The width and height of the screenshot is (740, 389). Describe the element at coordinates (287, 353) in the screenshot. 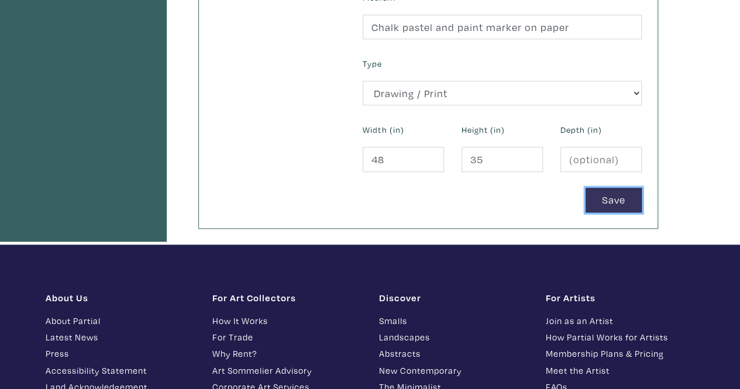

I see `a: Why Rent?` at that location.